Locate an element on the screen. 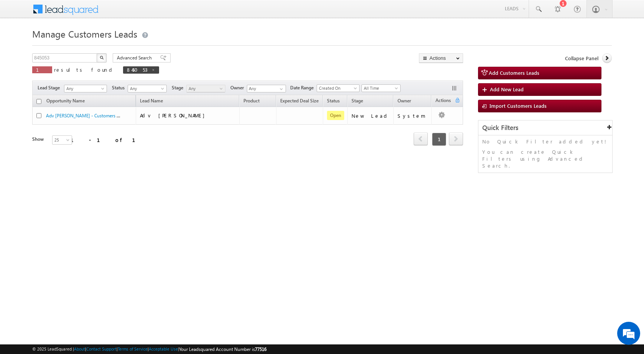 The image size is (644, 354). div: 1 - 1 of 1 is located at coordinates (107, 140).